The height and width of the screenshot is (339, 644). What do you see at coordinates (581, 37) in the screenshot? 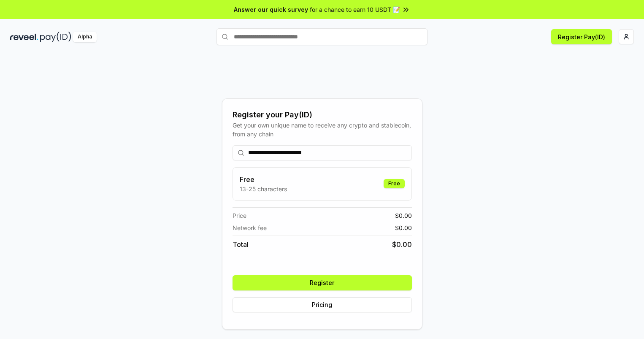
I see `button: Register Pay(ID)` at bounding box center [581, 37].